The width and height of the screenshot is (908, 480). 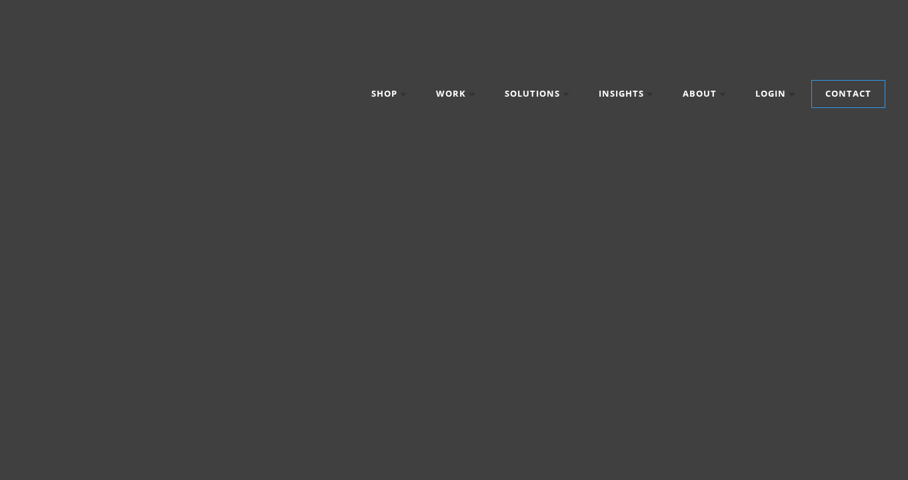 What do you see at coordinates (455, 94) in the screenshot?
I see `a: Work` at bounding box center [455, 94].